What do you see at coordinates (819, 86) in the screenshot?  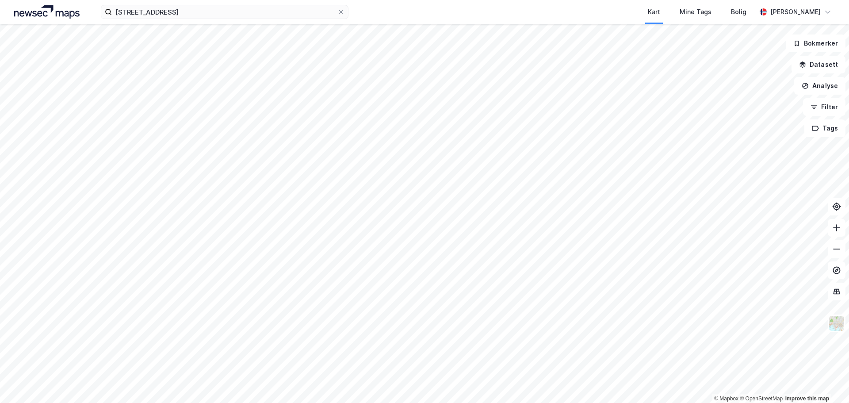 I see `button: Analyse` at bounding box center [819, 86].